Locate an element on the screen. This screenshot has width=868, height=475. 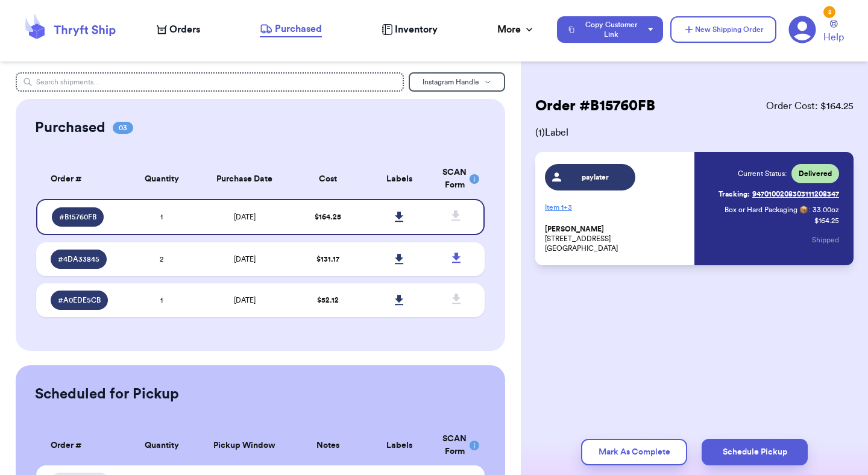
span: ( 1 ) Label is located at coordinates (695, 132).